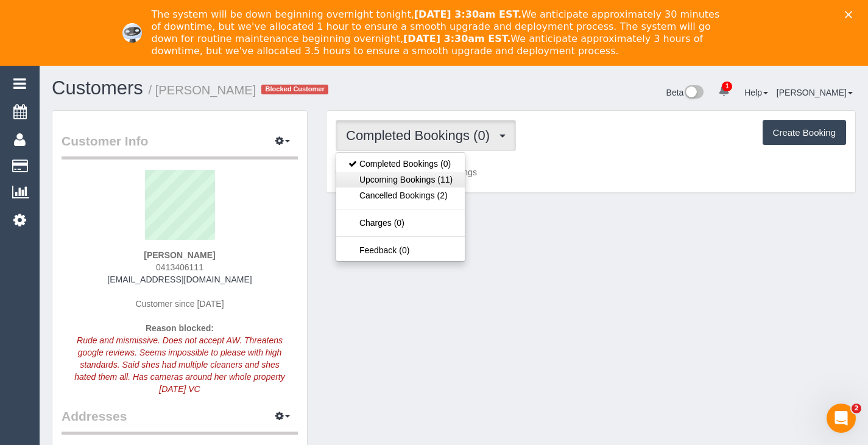  I want to click on span: 0413406111, so click(180, 267).